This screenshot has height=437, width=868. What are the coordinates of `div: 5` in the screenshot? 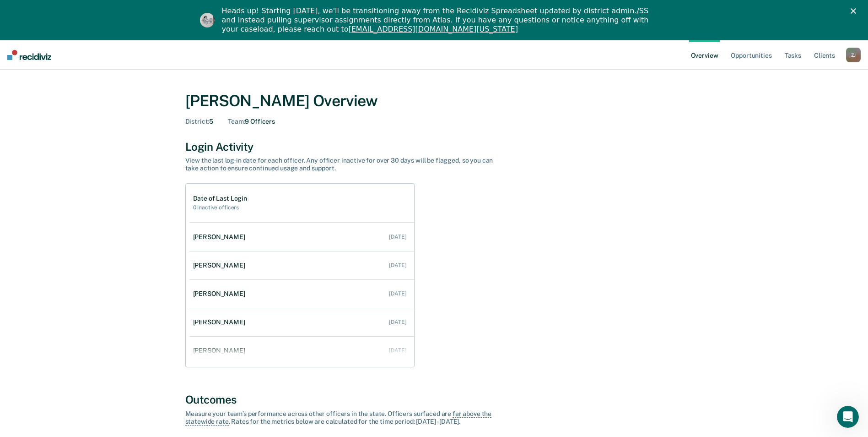 It's located at (200, 121).